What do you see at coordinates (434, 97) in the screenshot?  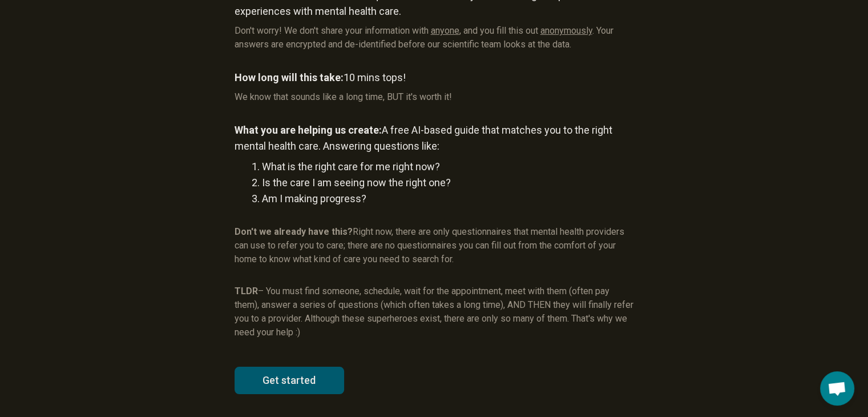 I see `p: We know that sounds like a long time, BUT it's worth it!` at bounding box center [434, 97].